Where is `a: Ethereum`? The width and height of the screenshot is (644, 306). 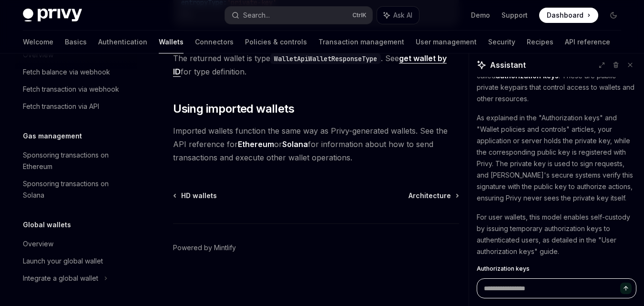 a: Ethereum is located at coordinates (256, 144).